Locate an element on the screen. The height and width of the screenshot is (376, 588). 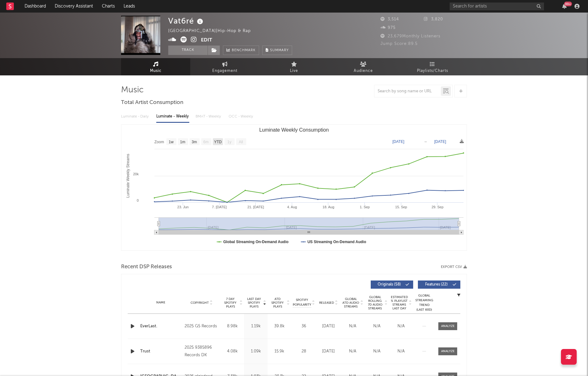
span: Summary is located at coordinates (279, 50).